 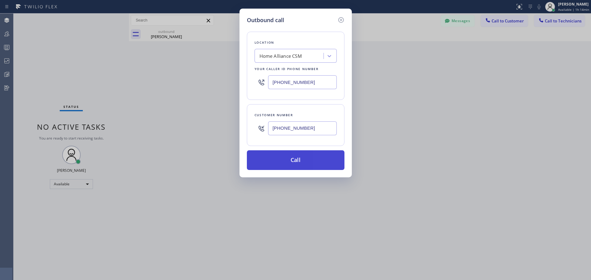 What do you see at coordinates (295, 160) in the screenshot?
I see `button: Call` at bounding box center [295, 160].